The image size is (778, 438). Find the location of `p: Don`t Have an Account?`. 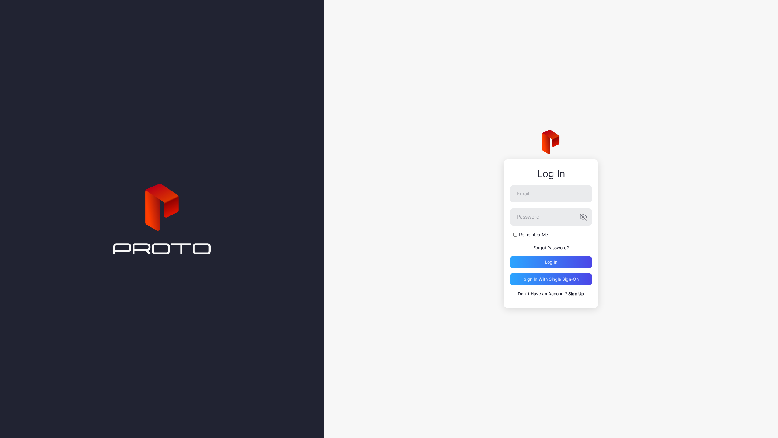

p: Don`t Have an Account? is located at coordinates (551, 293).